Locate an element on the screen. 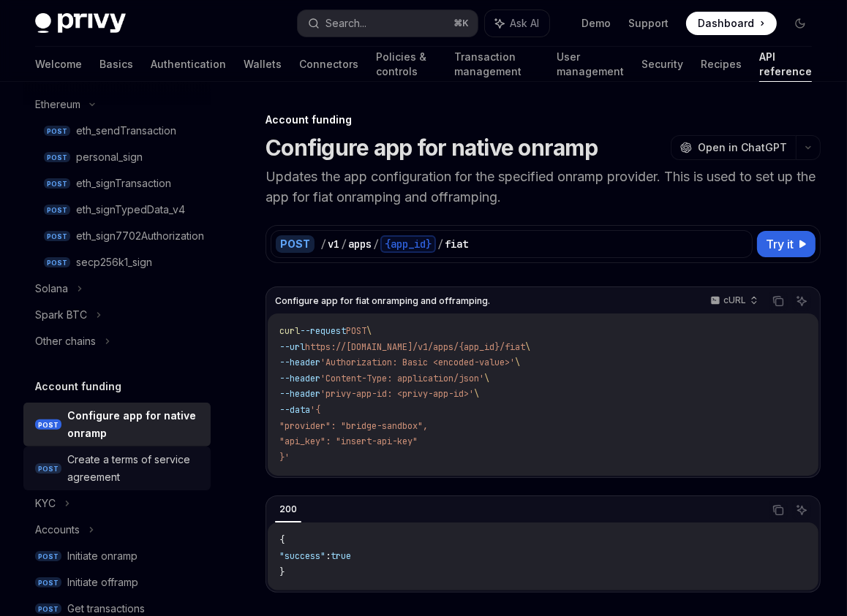 This screenshot has width=847, height=616. a: Recipes is located at coordinates (721, 65).